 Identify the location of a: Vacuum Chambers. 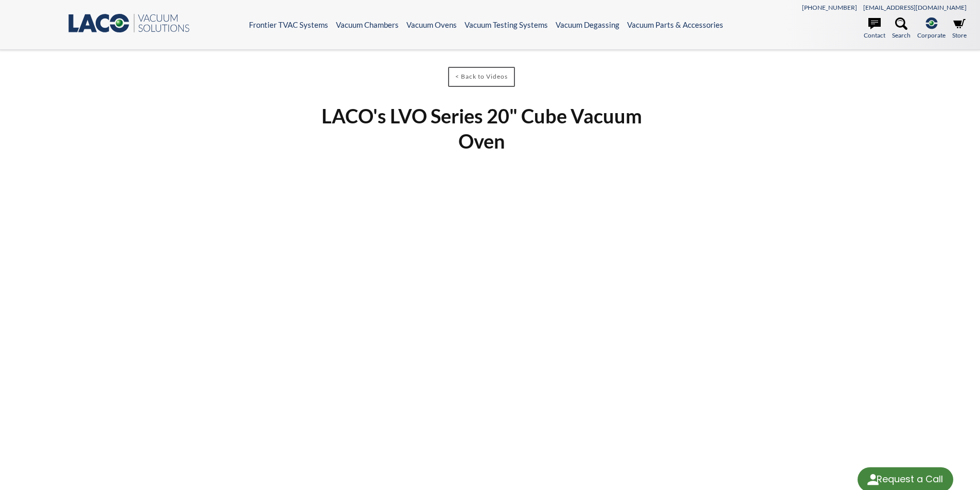
(367, 24).